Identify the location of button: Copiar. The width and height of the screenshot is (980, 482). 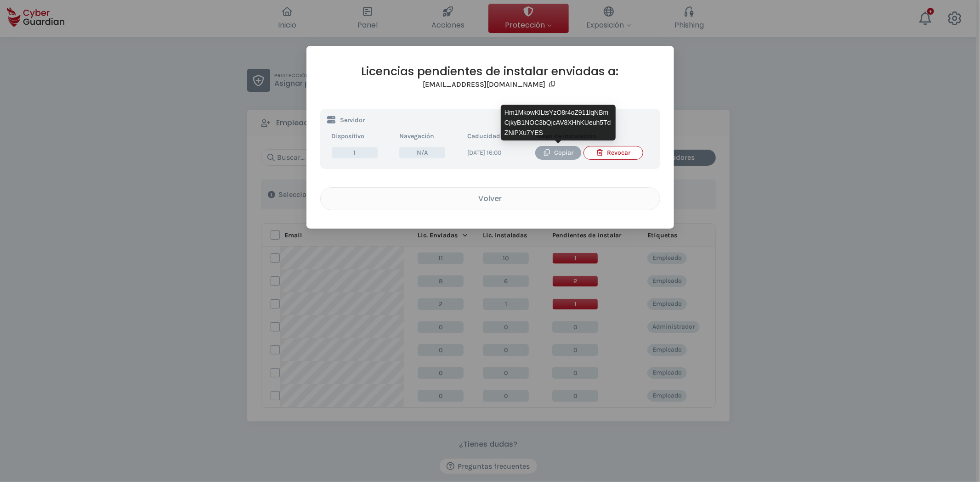
(558, 152).